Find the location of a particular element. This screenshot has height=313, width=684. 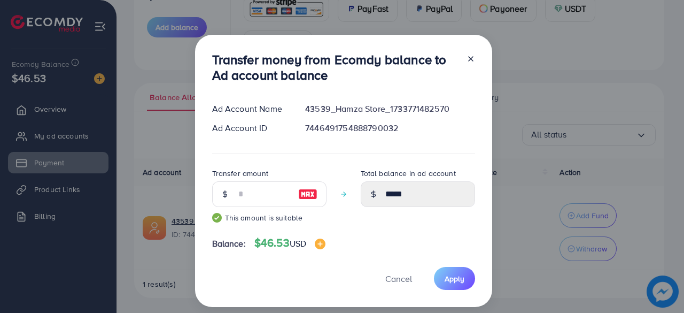

h3: Transfer money from Ecomdy balance to Ad account balance is located at coordinates (335, 67).